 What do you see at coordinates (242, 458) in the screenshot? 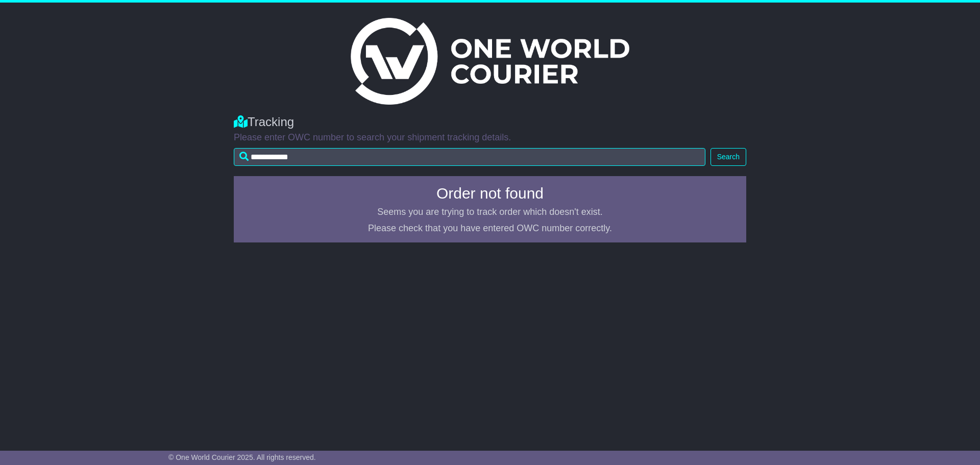
I see `span: © One World Courier 2025. All rights reserved.` at bounding box center [242, 458].